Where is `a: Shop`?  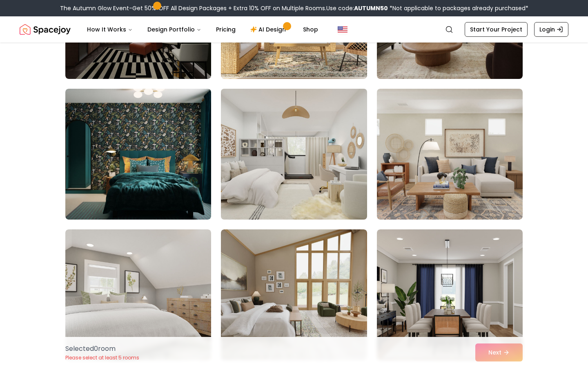
a: Shop is located at coordinates (311, 29).